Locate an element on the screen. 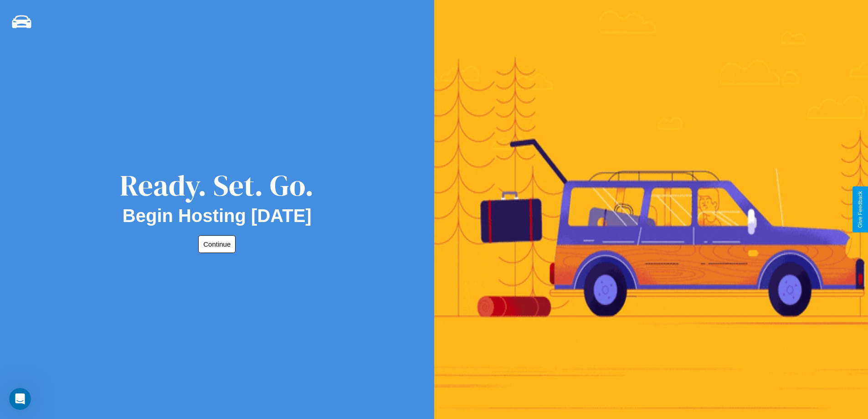 The image size is (868, 419). button: Continue is located at coordinates (217, 244).